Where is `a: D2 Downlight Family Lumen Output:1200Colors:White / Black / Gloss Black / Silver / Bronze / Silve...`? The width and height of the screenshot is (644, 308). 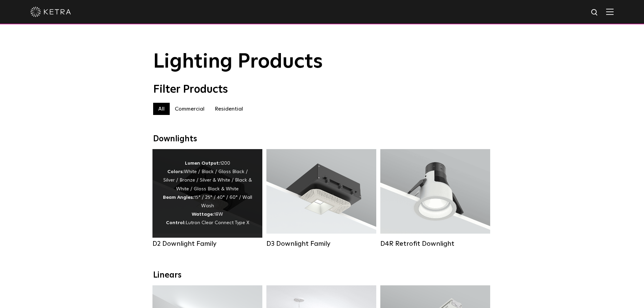
a: D2 Downlight Family Lumen Output:1200Colors:White / Black / Gloss Black / Silver / Bronze / Silve... is located at coordinates (207, 198).